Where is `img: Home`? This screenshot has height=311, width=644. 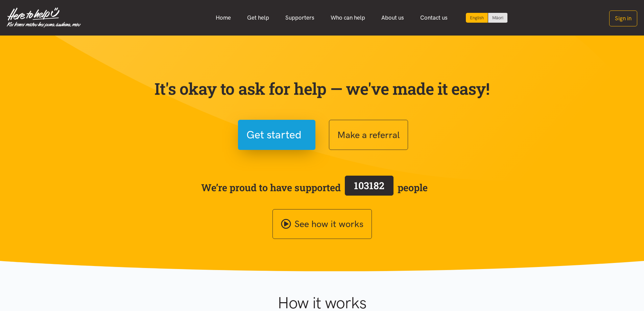 img: Home is located at coordinates (44, 18).